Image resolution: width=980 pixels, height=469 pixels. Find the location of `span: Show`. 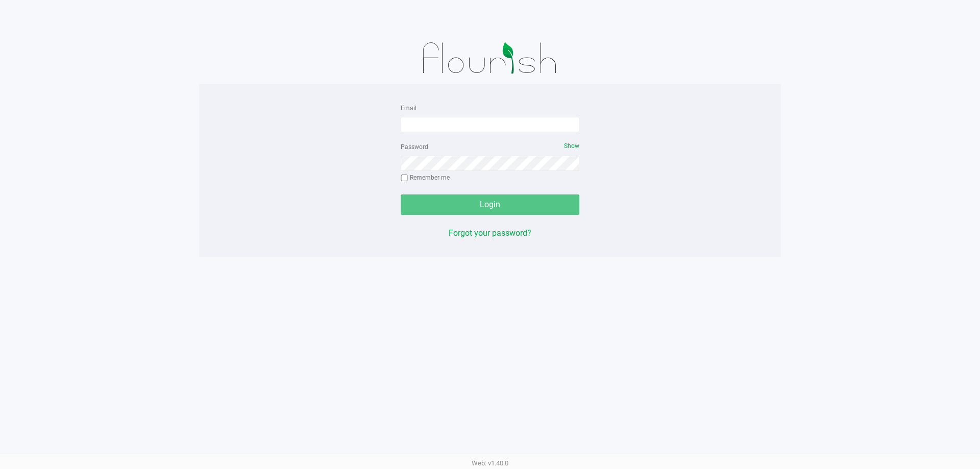

span: Show is located at coordinates (571, 146).